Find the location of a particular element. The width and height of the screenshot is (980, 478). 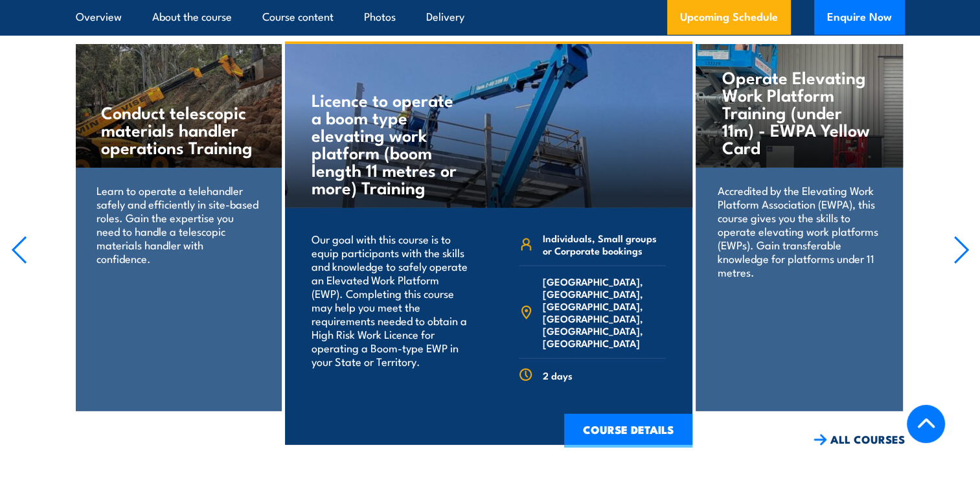

p: Our goal with this course is to equip participants with the skills and knowledge to safely operat... is located at coordinates (391, 300).